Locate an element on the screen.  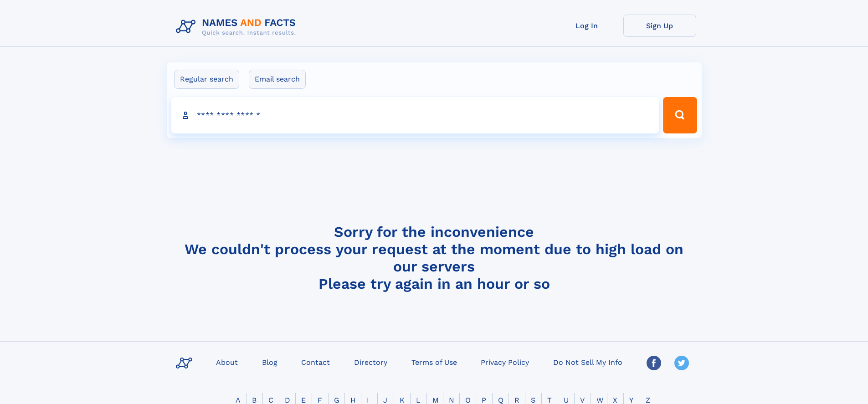
a: Terms of Use is located at coordinates (434, 362).